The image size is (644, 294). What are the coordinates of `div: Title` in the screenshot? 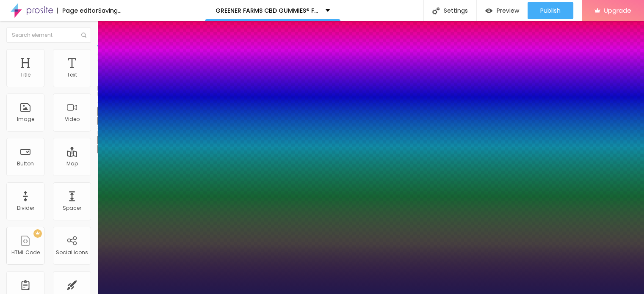 It's located at (25, 75).